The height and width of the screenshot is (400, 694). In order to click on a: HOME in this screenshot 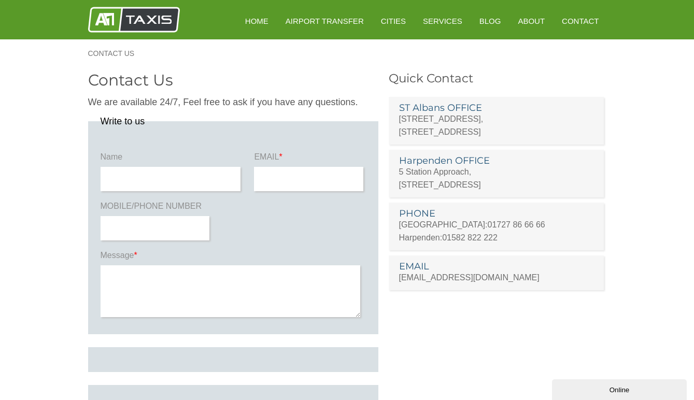, I will do `click(256, 21)`.